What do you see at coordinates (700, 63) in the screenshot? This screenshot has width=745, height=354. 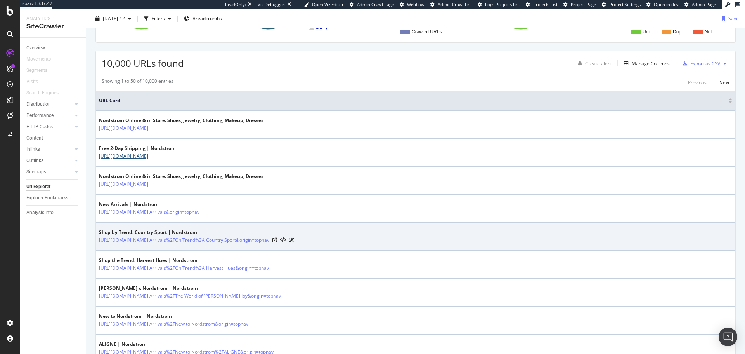 I see `button: Export as CSV` at bounding box center [700, 63].